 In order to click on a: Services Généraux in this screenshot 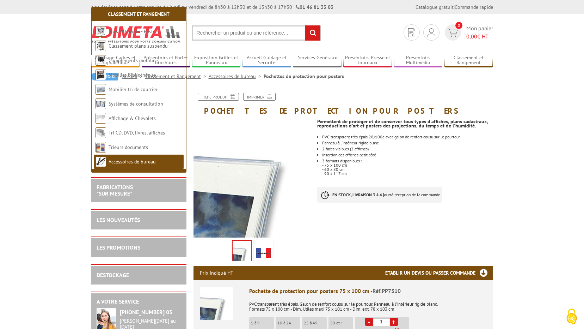, I will do `click(317, 60)`.